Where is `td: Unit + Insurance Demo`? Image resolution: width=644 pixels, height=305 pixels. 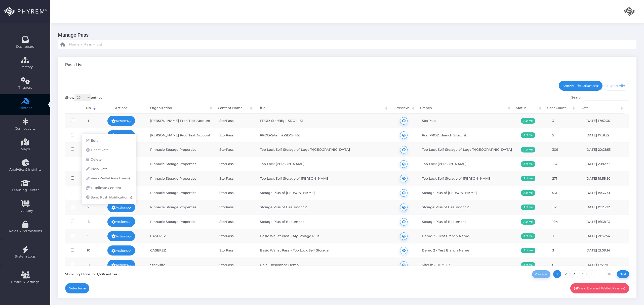 td: Unit + Insurance Demo is located at coordinates (323, 265).